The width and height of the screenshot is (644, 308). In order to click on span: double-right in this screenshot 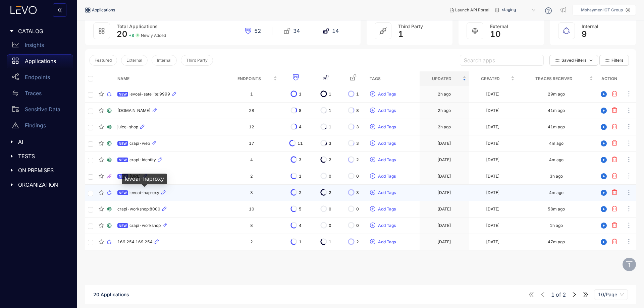, I will do `click(586, 295)`.